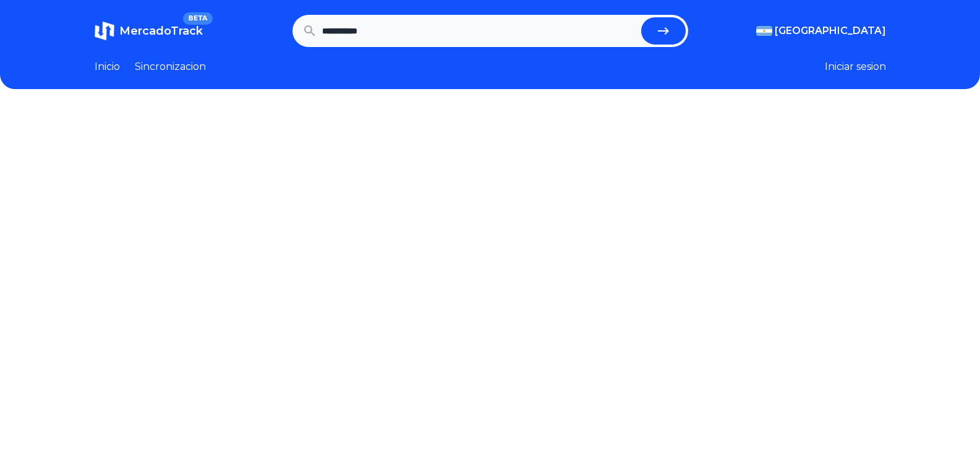  What do you see at coordinates (107, 67) in the screenshot?
I see `a: Inicio` at bounding box center [107, 67].